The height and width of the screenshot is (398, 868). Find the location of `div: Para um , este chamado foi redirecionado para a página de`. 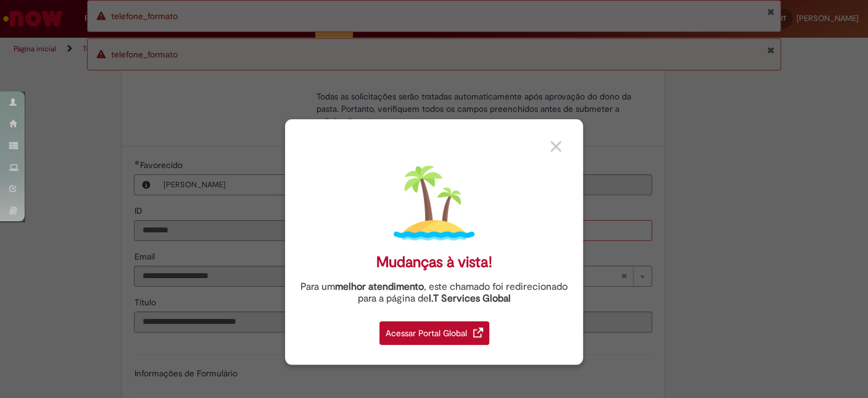

div: Para um , este chamado foi redirecionado para a página de is located at coordinates (434, 293).